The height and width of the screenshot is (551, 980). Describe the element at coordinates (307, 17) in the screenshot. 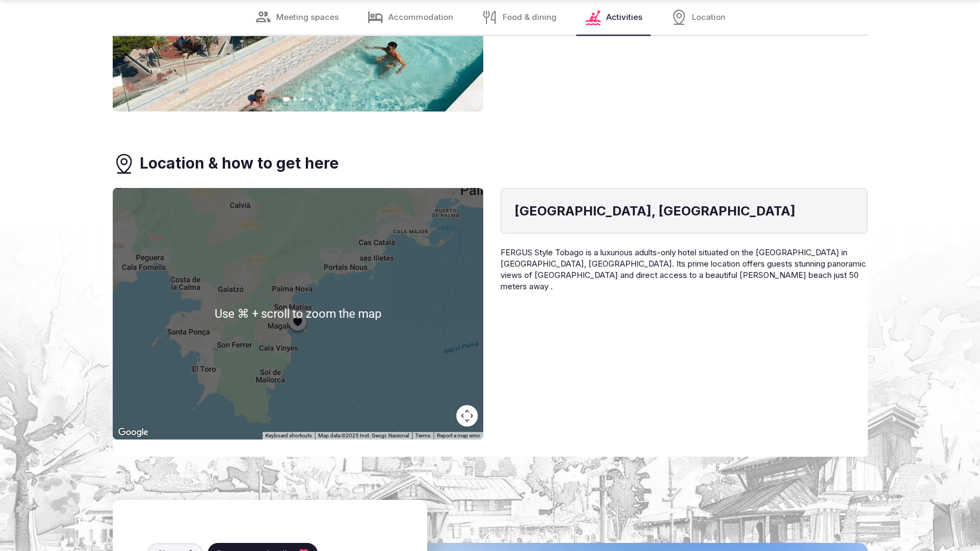

I see `span: Meeting spaces` at that location.